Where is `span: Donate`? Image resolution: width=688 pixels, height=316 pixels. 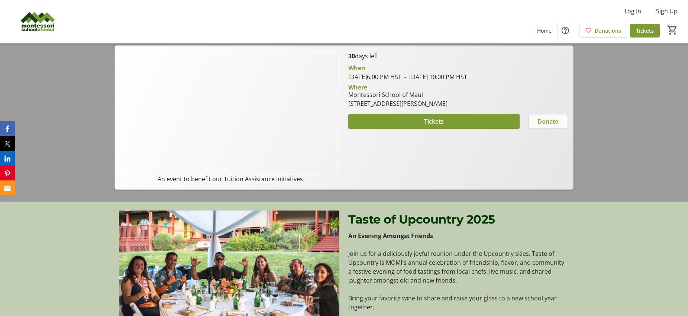
span: Donate is located at coordinates (548, 122).